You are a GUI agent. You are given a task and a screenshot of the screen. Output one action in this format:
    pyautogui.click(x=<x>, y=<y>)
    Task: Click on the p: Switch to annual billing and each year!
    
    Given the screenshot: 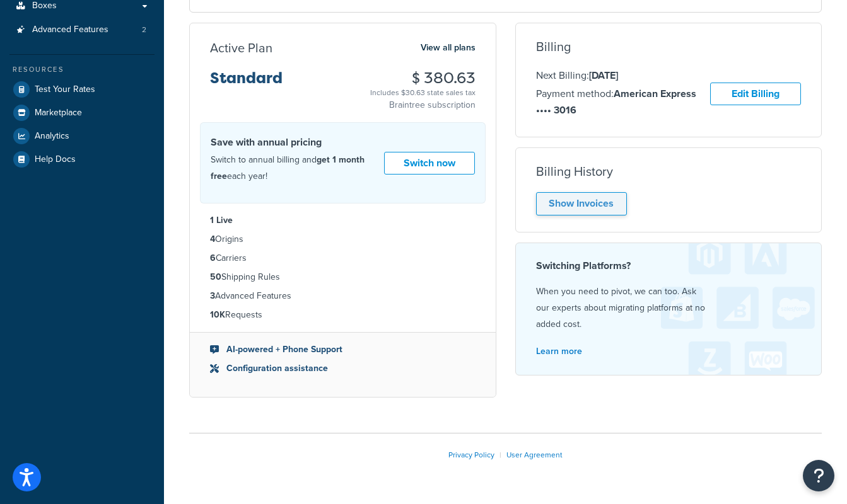 What is the action you would take?
    pyautogui.click(x=297, y=168)
    